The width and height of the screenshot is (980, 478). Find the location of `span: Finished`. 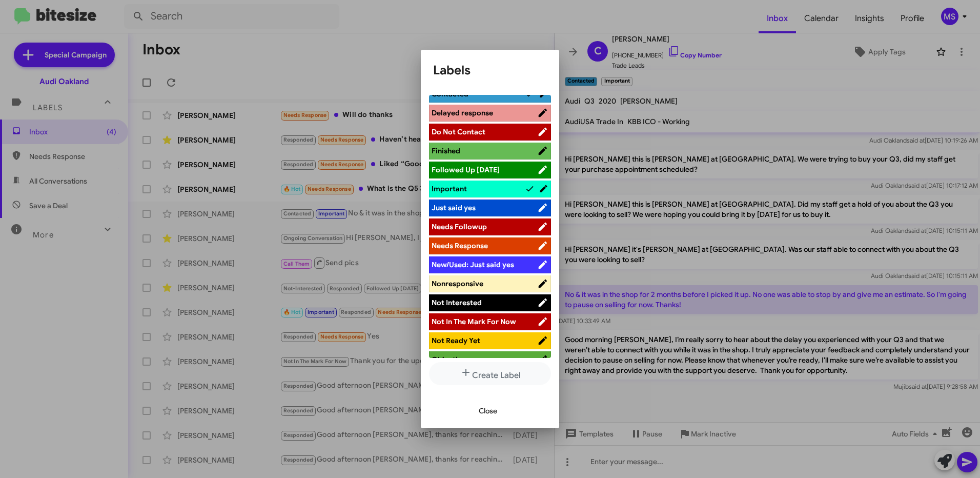

span: Finished is located at coordinates (446, 151).